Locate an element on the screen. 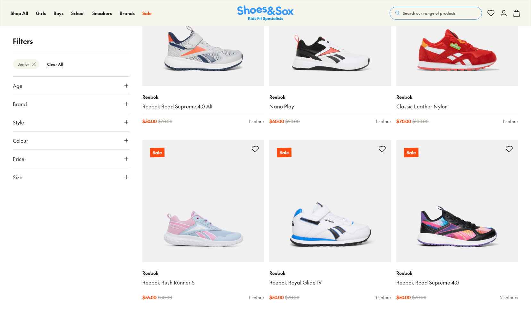  span: School is located at coordinates (78, 13).